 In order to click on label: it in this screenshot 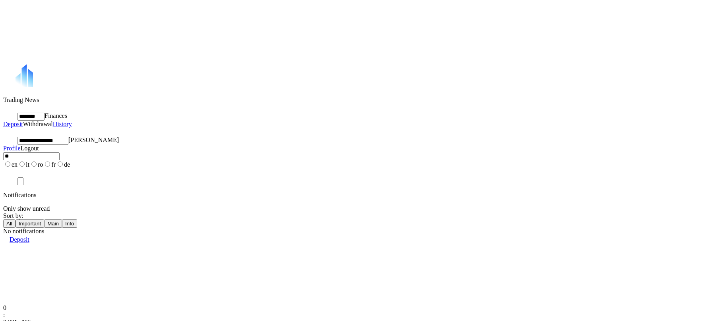, I will do `click(23, 165)`.